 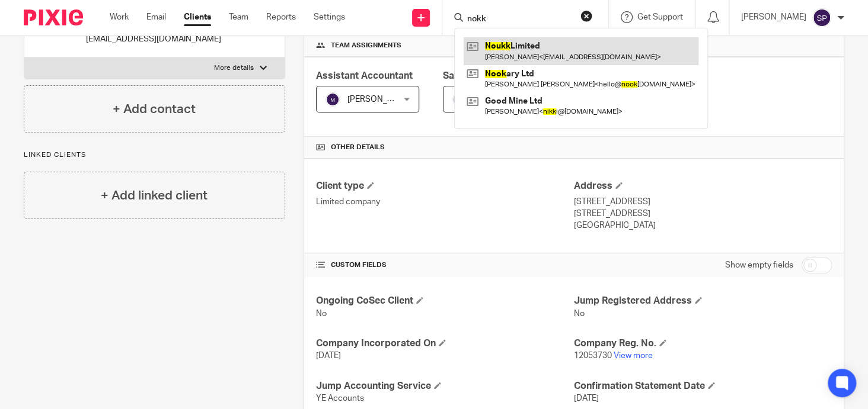 I want to click on a: Team, so click(x=238, y=17).